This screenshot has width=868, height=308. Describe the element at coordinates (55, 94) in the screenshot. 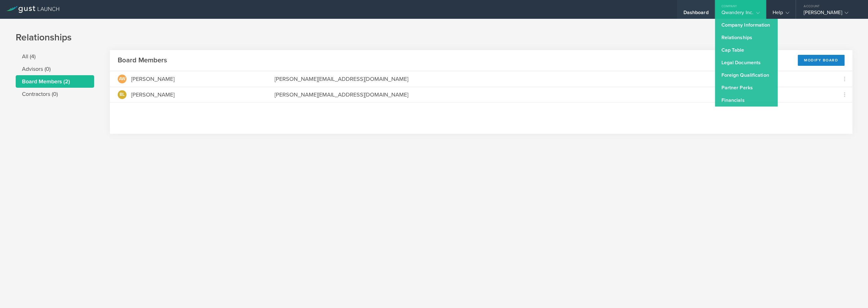

I see `li: Contractors (0)` at that location.